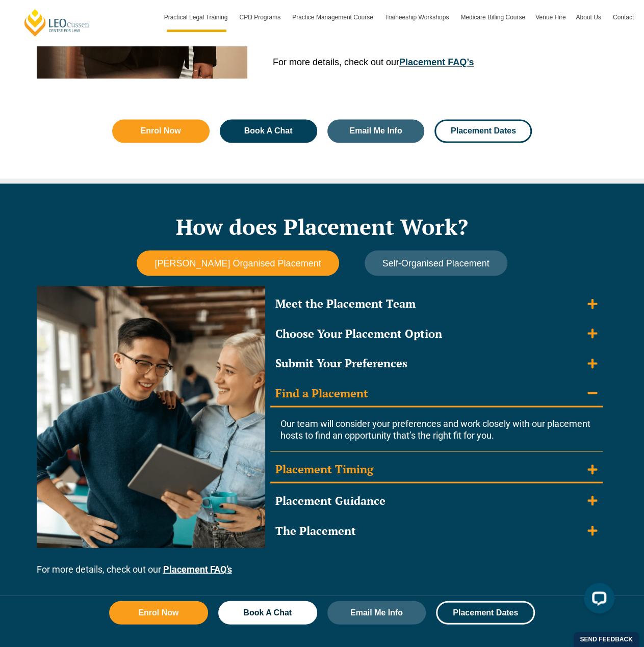 This screenshot has height=647, width=644. What do you see at coordinates (322, 393) in the screenshot?
I see `div: Find a Placement` at bounding box center [322, 393].